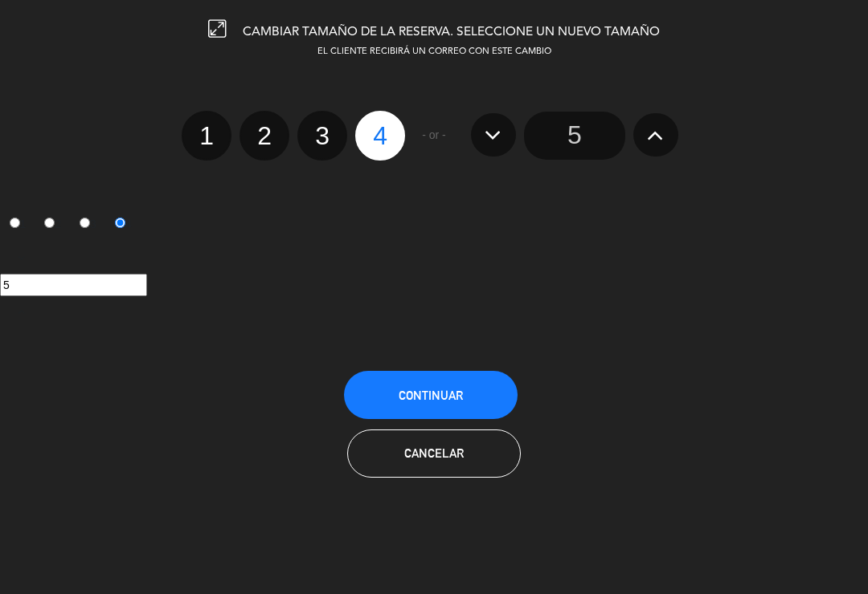  I want to click on span: Continuar, so click(431, 395).